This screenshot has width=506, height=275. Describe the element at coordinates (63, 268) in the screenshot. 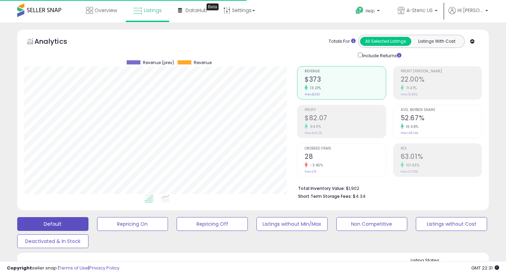

I see `div: seller snap | |` at that location.